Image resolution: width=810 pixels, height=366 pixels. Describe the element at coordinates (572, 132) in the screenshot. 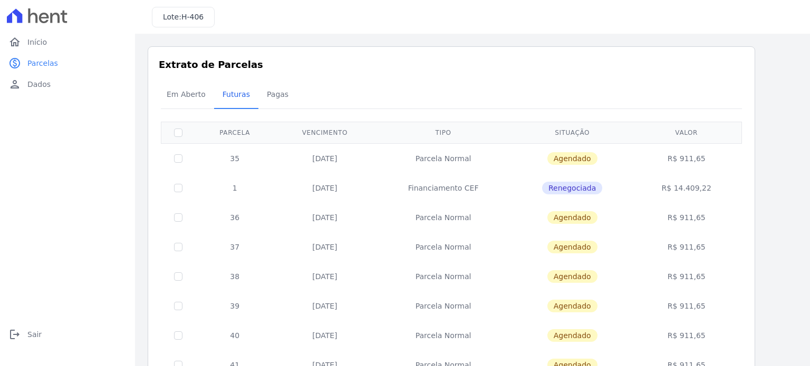

I see `th: Situação` at that location.